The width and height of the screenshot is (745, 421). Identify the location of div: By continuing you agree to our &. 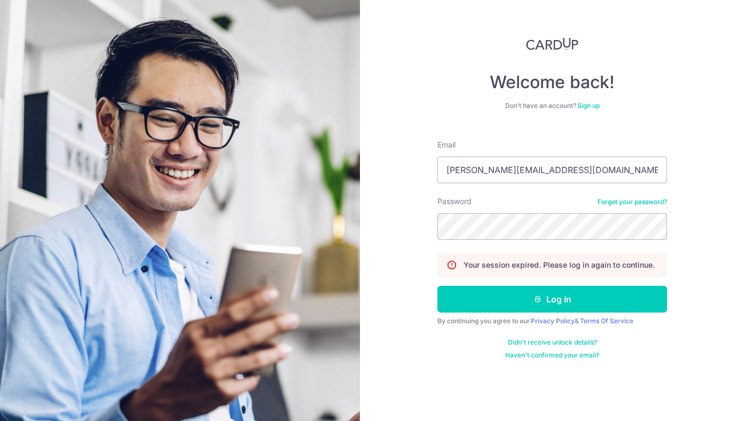
(552, 321).